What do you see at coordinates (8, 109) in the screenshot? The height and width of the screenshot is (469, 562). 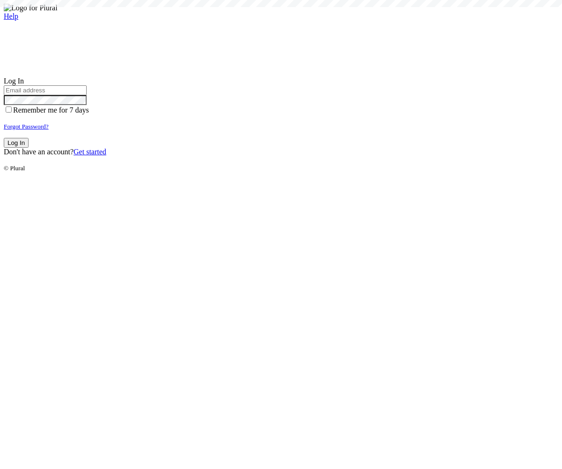 I see `input: Remember me for 7 days` at bounding box center [8, 109].